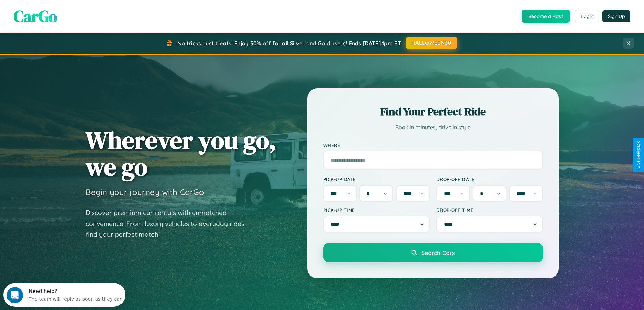 The width and height of the screenshot is (644, 310). What do you see at coordinates (64, 12) in the screenshot?
I see `div: Open Intercom Messenger` at bounding box center [64, 12].